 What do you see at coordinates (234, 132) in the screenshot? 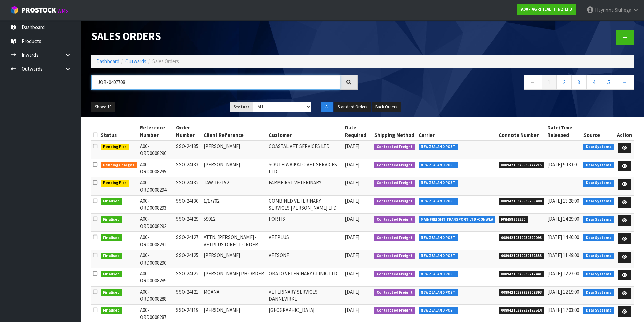
I see `th: Client Reference` at bounding box center [234, 132].